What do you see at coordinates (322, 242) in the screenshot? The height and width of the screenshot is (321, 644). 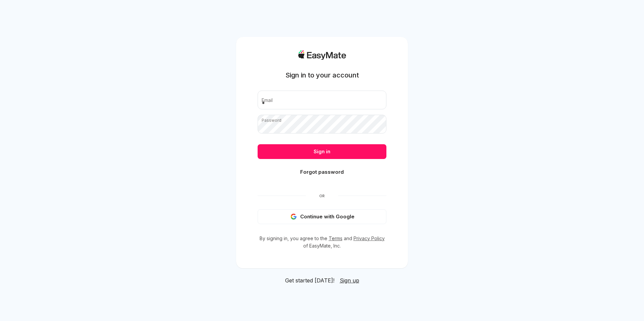 I see `p: By signing in, you agree to the and of EasyMate, Inc.` at bounding box center [322, 242].